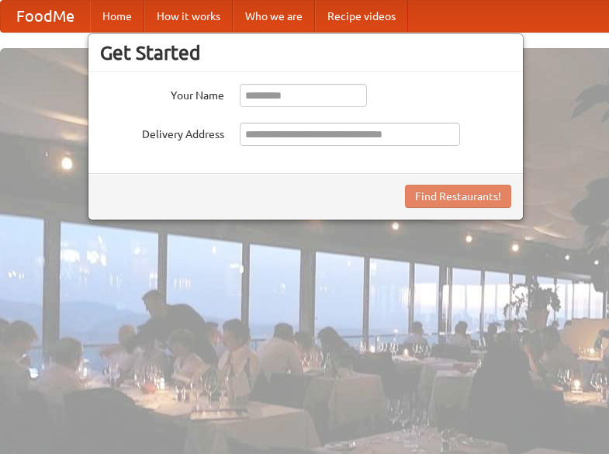  What do you see at coordinates (45, 16) in the screenshot?
I see `a: FoodMe` at bounding box center [45, 16].